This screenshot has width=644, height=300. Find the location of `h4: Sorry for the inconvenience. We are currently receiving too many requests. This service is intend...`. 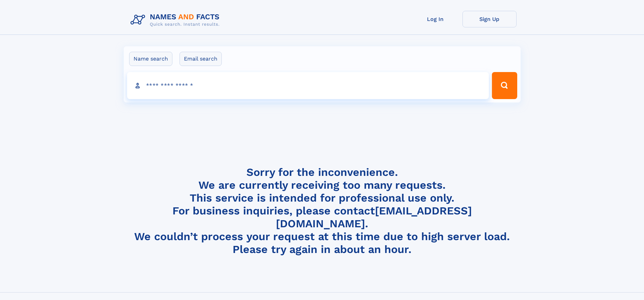

h4: Sorry for the inconvenience. We are currently receiving too many requests. This service is intend... is located at coordinates (322, 211).